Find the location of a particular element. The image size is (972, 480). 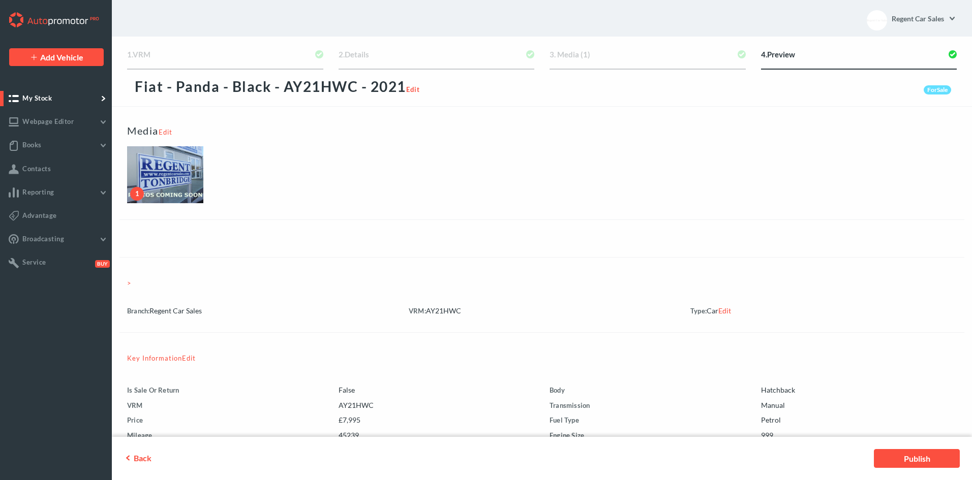

span: Transmission is located at coordinates (569, 406).